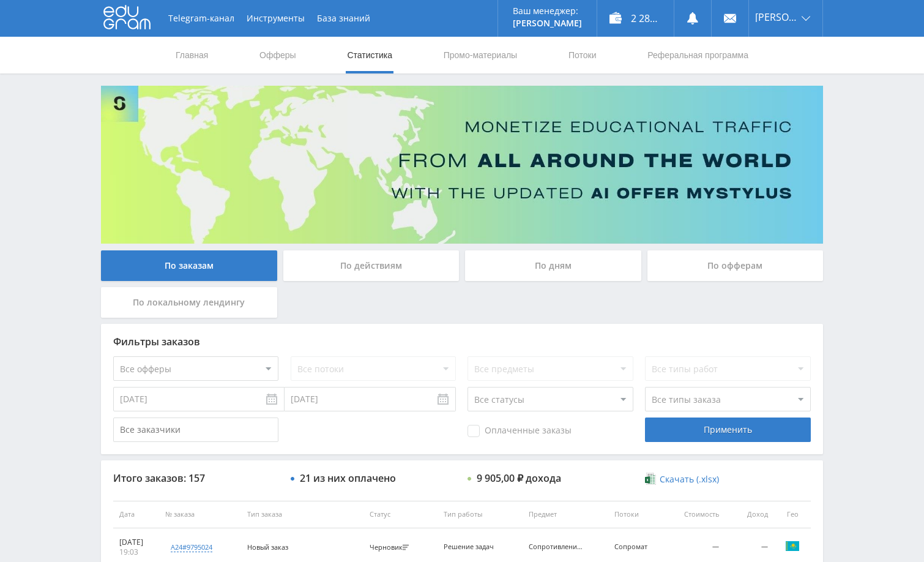  I want to click on div: Сопромат, so click(638, 547).